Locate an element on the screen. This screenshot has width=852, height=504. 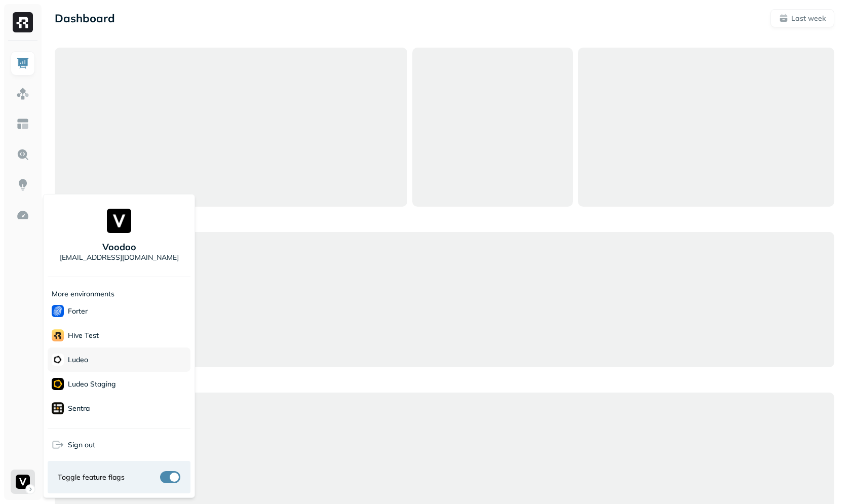
span: Sign out is located at coordinates (82, 444).